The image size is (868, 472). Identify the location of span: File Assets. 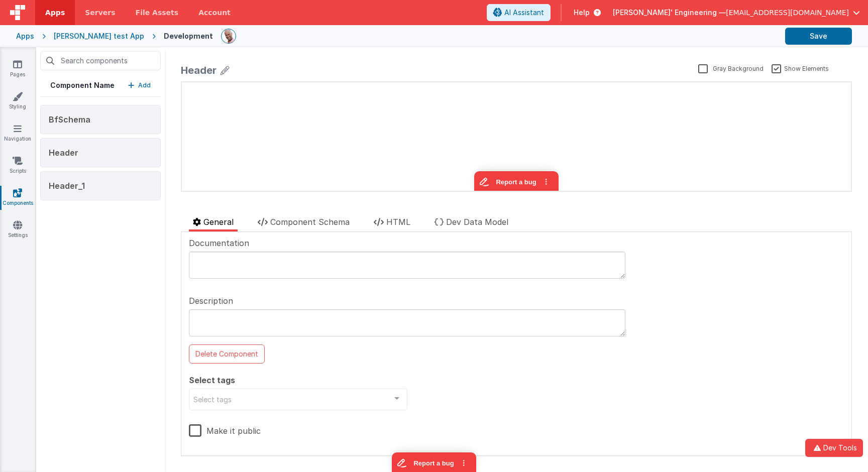
(157, 13).